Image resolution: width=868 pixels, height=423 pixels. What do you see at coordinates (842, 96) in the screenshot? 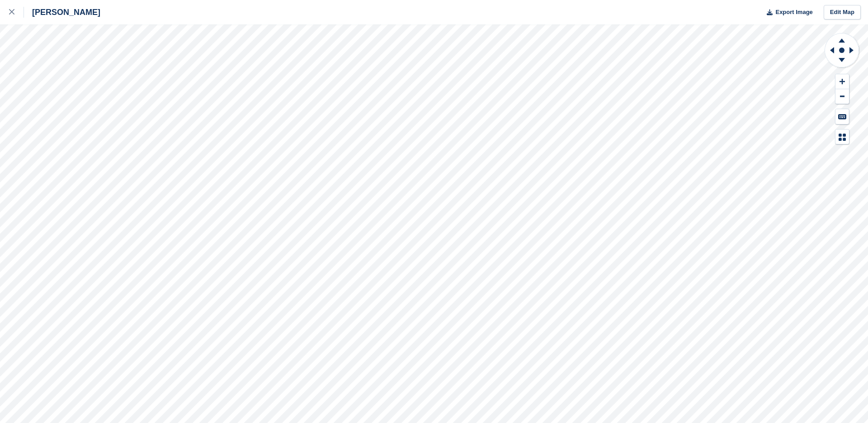
I see `button: Zoom Out` at bounding box center [842, 96].